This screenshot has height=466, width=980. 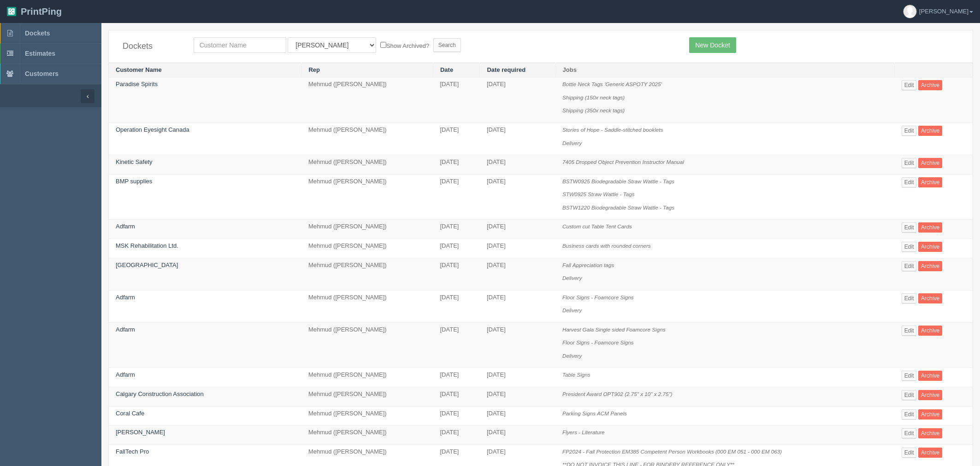 I want to click on i: 7405 Dropped Object Prevention Instructor Manual, so click(x=623, y=162).